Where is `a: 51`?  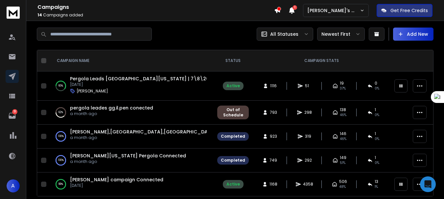
a: 51 is located at coordinates (12, 116).